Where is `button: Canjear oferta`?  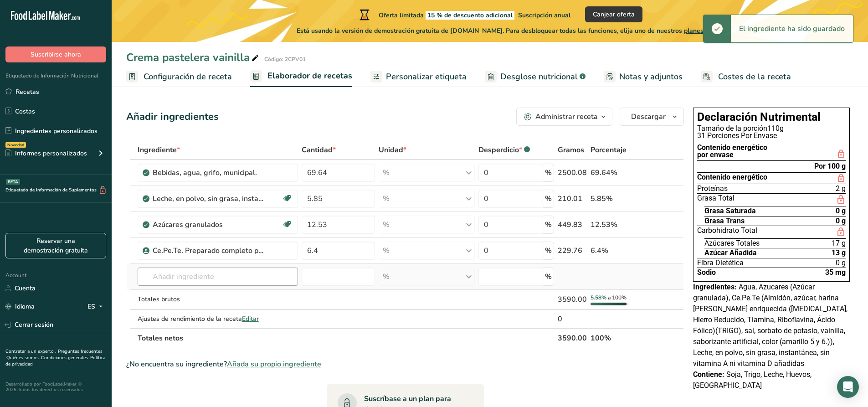 button: Canjear oferta is located at coordinates (614, 14).